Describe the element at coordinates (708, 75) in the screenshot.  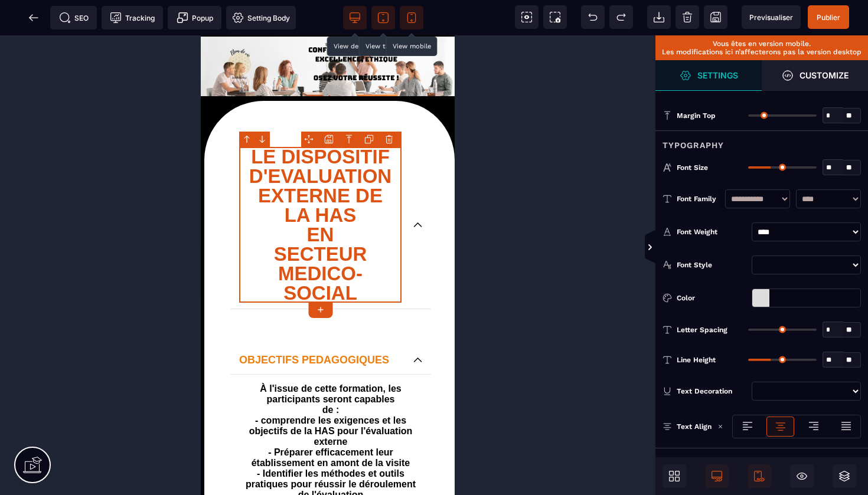
I see `span: Settings` at that location.